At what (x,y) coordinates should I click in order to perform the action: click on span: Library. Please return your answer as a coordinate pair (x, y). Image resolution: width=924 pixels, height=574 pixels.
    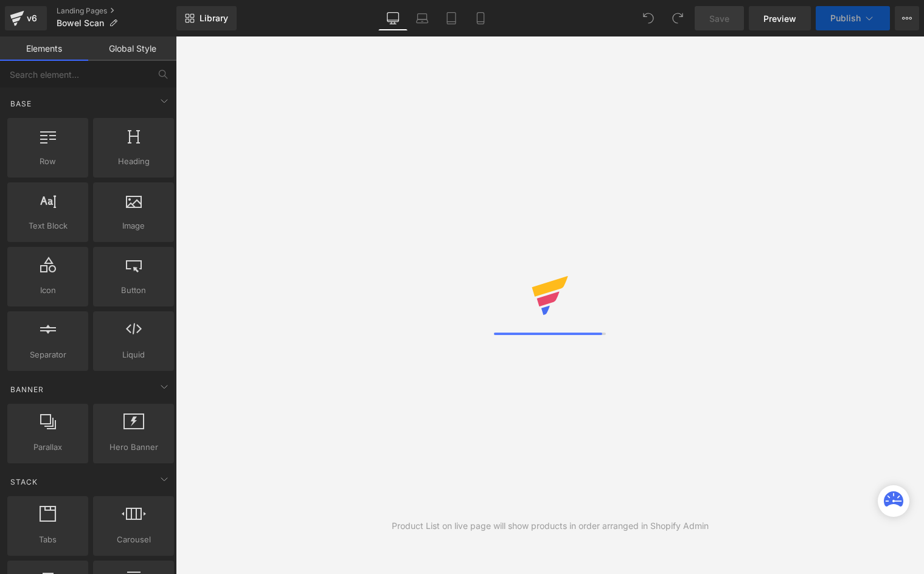
    Looking at the image, I should click on (213, 18).